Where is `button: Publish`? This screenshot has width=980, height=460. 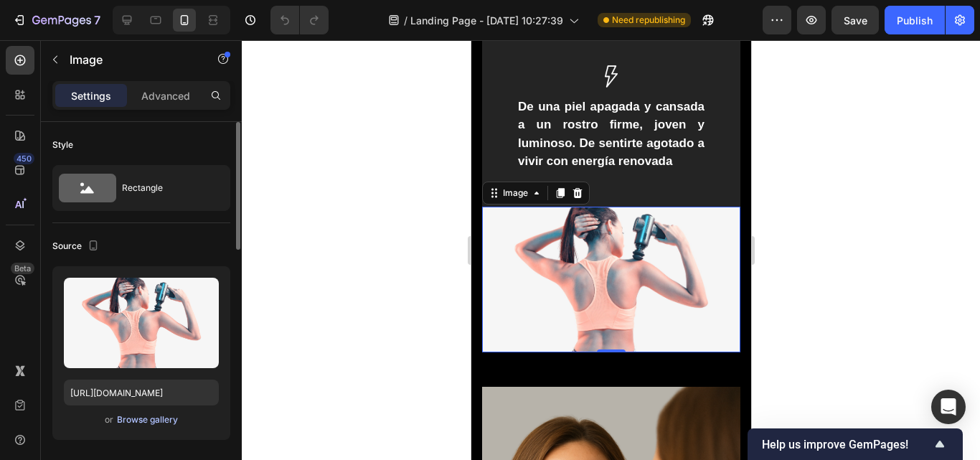
button: Publish is located at coordinates (914, 20).